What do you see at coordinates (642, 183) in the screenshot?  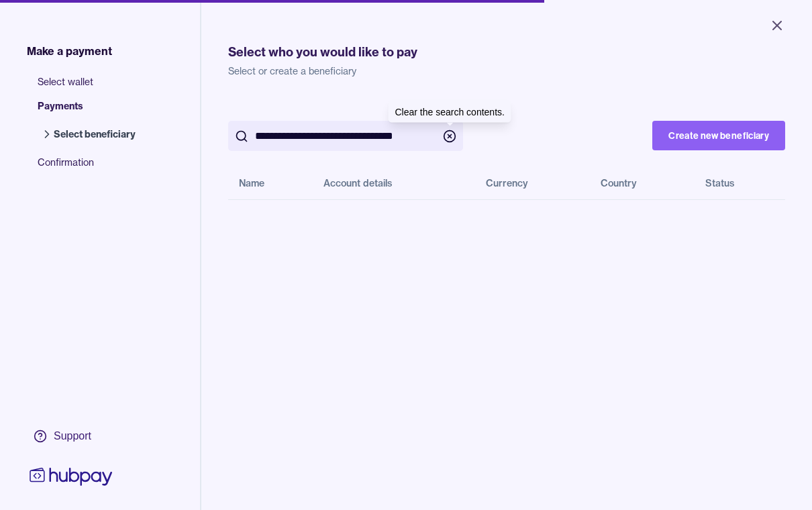 I see `th: Country` at bounding box center [642, 183].